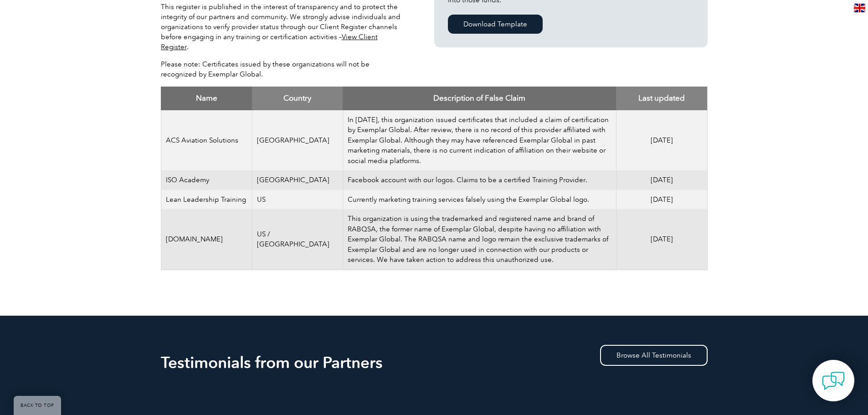 This screenshot has width=868, height=415. What do you see at coordinates (284, 69) in the screenshot?
I see `p: Please note: Certificates issued by these organizations will not be recognized by Exemplar Global.` at bounding box center [284, 69].